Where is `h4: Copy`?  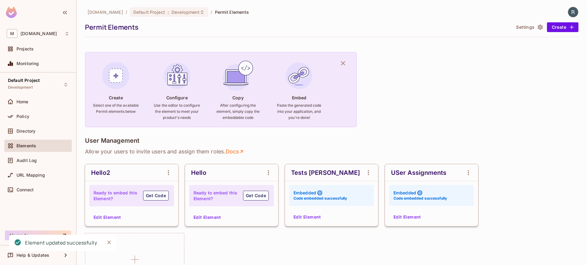
h4: Copy is located at coordinates (238, 98).